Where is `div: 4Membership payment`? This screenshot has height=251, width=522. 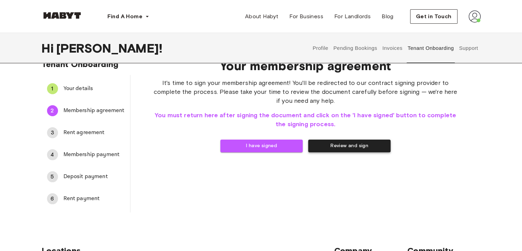 div: 4Membership payment is located at coordinates (86, 155).